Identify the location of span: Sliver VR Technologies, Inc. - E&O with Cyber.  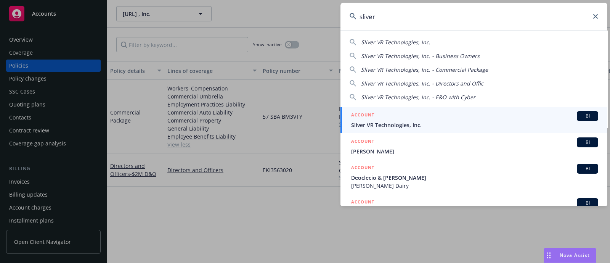
(418, 97).